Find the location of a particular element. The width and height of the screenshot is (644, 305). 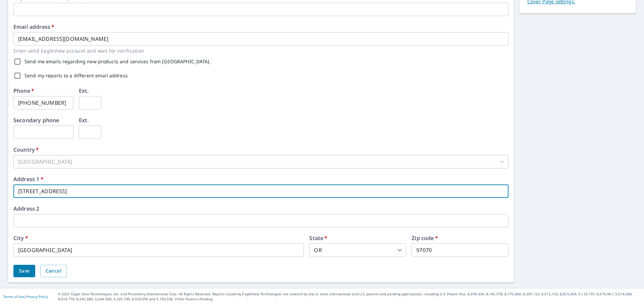

label: Phone is located at coordinates (24, 91).